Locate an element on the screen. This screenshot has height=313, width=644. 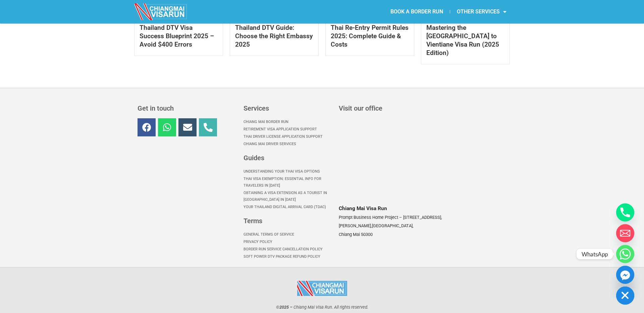
a: Border Run Service Cancellation Policy is located at coordinates (287, 249).